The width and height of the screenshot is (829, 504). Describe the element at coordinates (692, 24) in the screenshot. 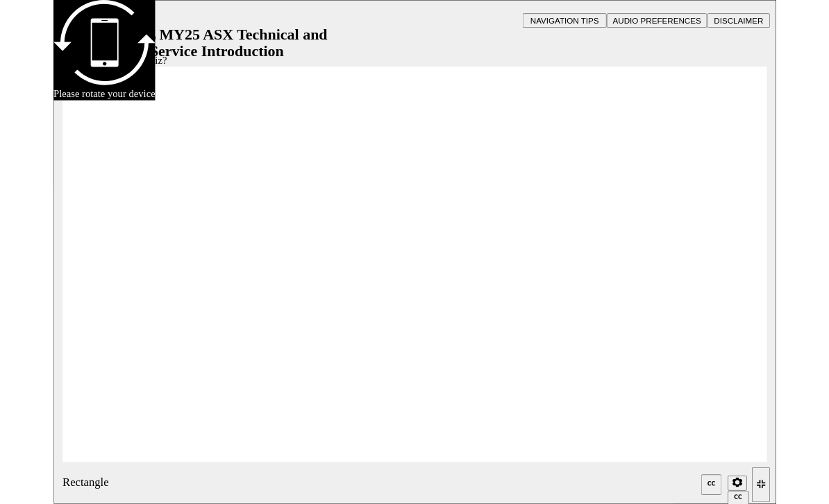

I see `button: AUDIO PREFERENCES` at that location.